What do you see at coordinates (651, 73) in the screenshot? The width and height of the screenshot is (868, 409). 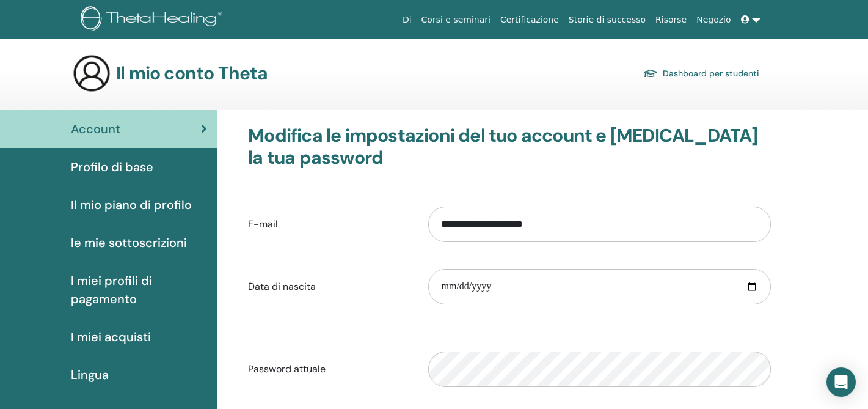 I see `img: graduation-cap.svg` at bounding box center [651, 73].